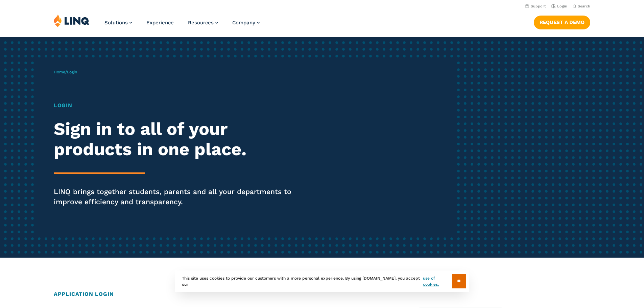 The height and width of the screenshot is (308, 644). I want to click on button: Open Search Bar, so click(581, 6).